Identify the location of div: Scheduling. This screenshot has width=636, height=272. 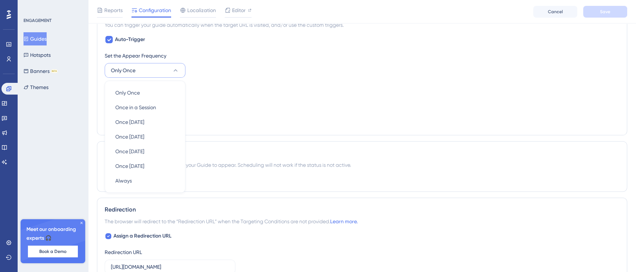
(362, 153).